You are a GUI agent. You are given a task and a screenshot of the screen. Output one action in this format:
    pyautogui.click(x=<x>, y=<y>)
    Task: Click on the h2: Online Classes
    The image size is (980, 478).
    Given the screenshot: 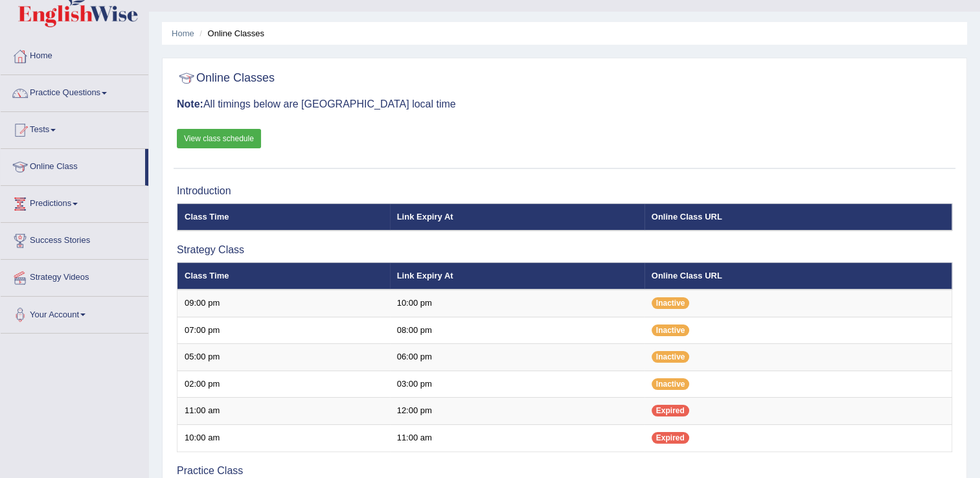 What is the action you would take?
    pyautogui.click(x=226, y=78)
    